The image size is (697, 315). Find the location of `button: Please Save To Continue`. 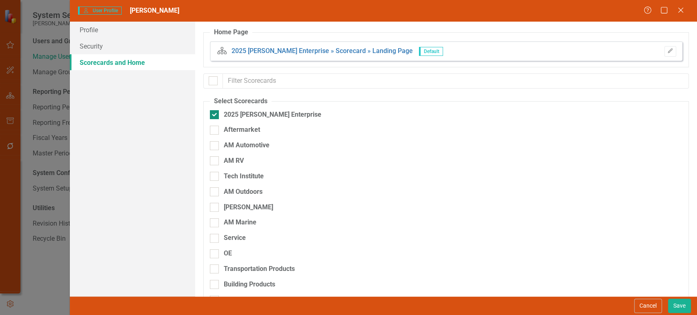

button: Please Save To Continue is located at coordinates (670, 51).